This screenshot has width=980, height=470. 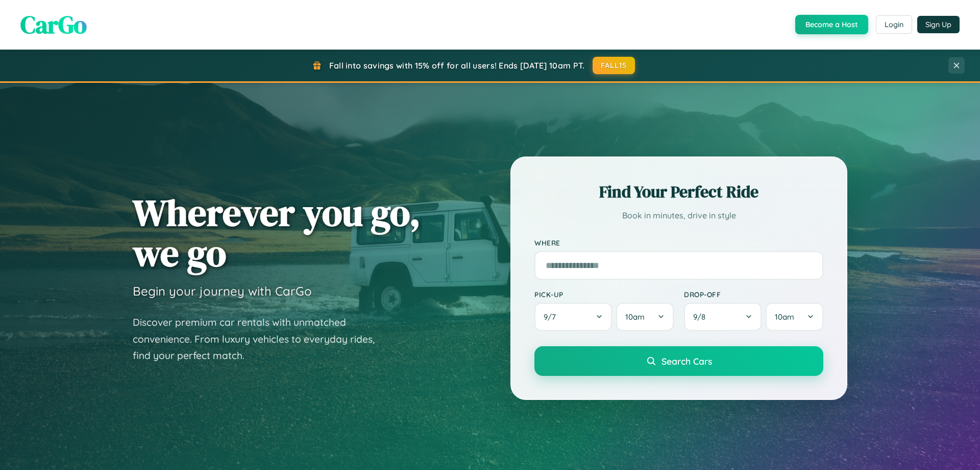 I want to click on p: Discover premium car rentals with unmatched convenience. From luxury vehicles to everyday rides, ..., so click(x=260, y=338).